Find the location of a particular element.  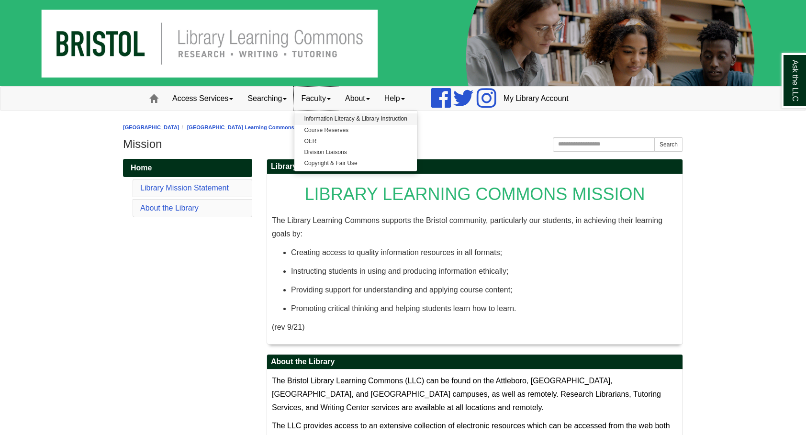

h1: Mission is located at coordinates (403, 144).